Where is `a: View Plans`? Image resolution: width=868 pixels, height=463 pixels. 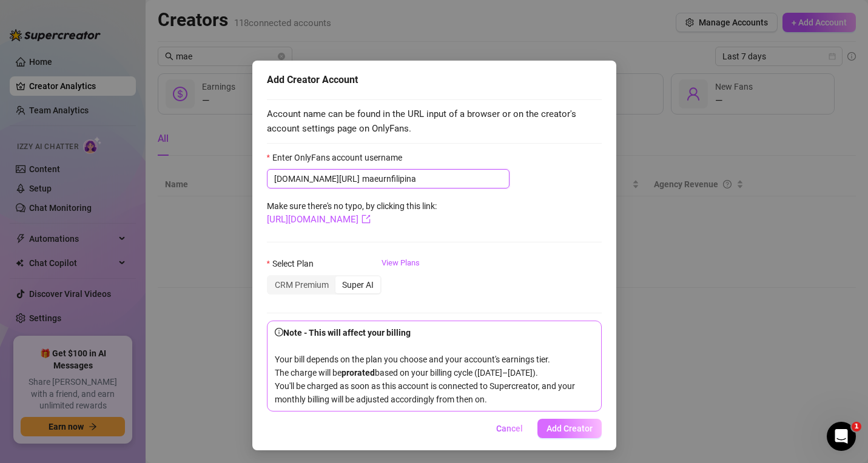 a: View Plans is located at coordinates (400, 281).